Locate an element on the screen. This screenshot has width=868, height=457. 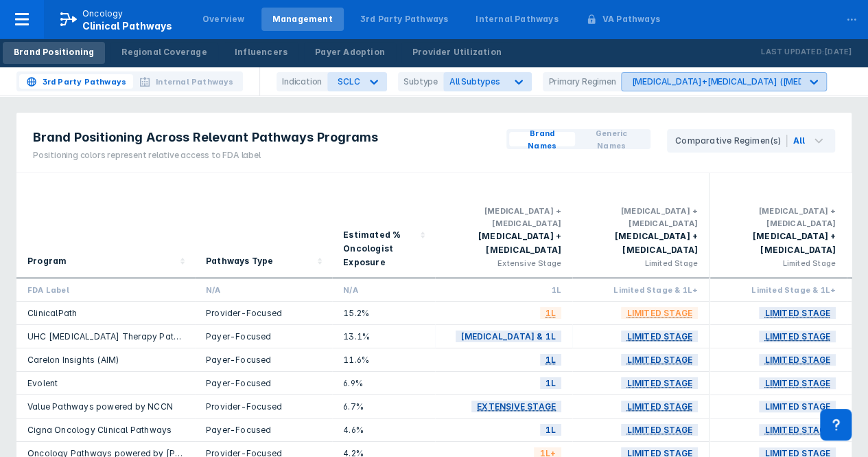
span: Internal Pathways is located at coordinates (194, 81).